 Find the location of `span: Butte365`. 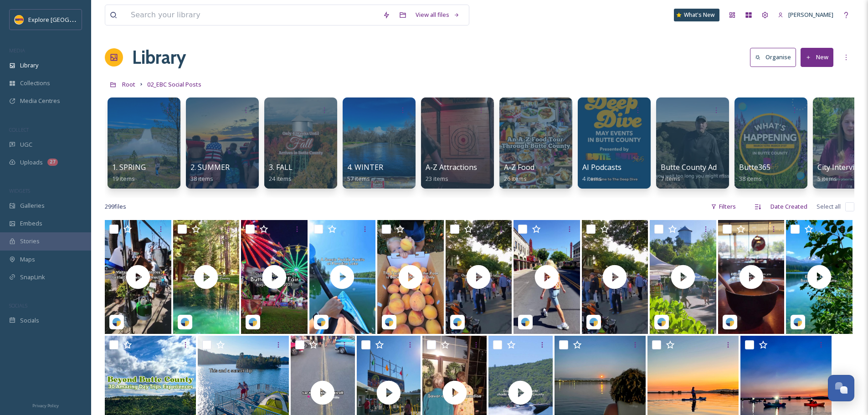

span: Butte365 is located at coordinates (755, 167).